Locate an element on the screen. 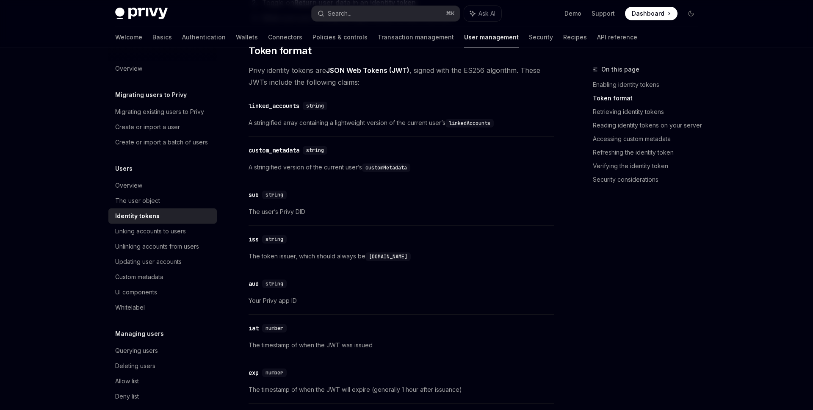  div: exp is located at coordinates (254, 373).